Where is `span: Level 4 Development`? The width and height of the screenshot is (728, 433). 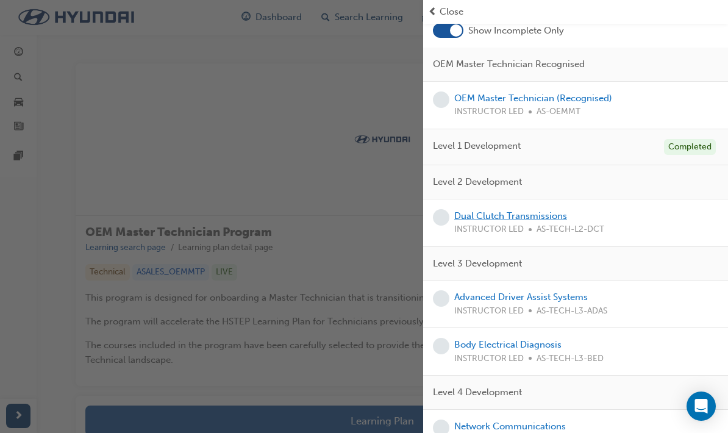 span: Level 4 Development is located at coordinates (477, 392).